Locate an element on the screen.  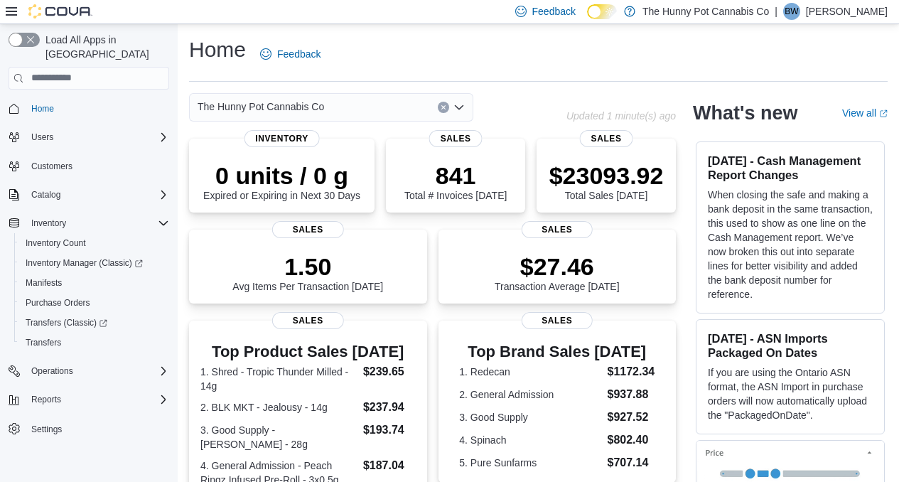
a: Manifests is located at coordinates (43, 283).